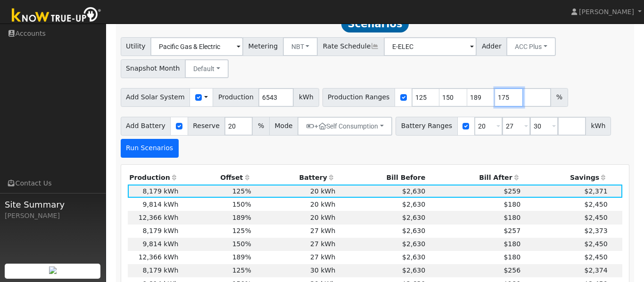  Describe the element at coordinates (156, 98) in the screenshot. I see `span: Add Solar System` at that location.